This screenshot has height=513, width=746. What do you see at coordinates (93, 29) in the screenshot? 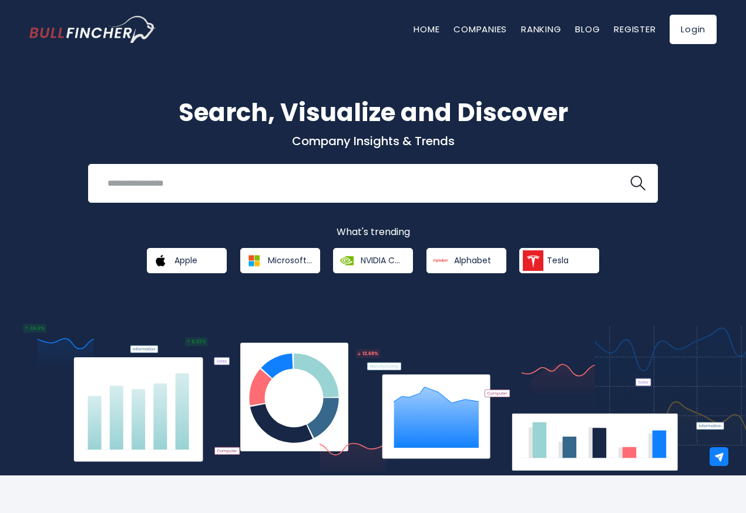
I see `img: Bullfincher logo` at bounding box center [93, 29].